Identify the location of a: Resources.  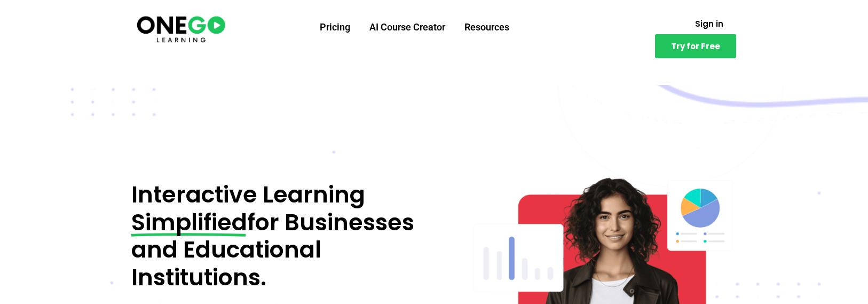
(487, 27).